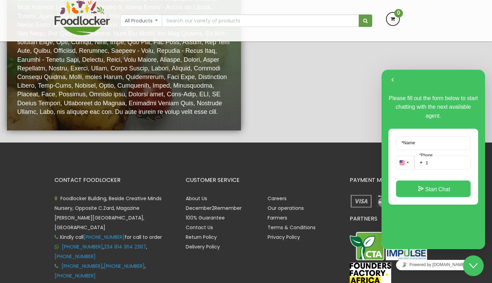 This screenshot has width=492, height=283. I want to click on a: Privacy Policy, so click(284, 237).